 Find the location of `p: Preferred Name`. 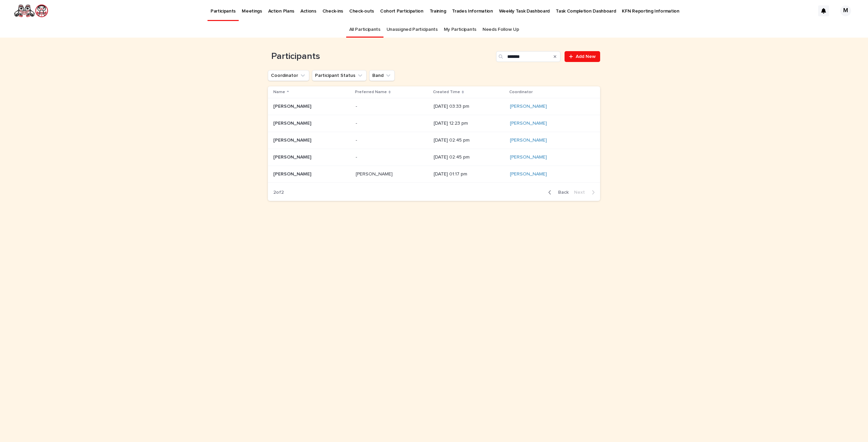

p: Preferred Name is located at coordinates (371, 92).